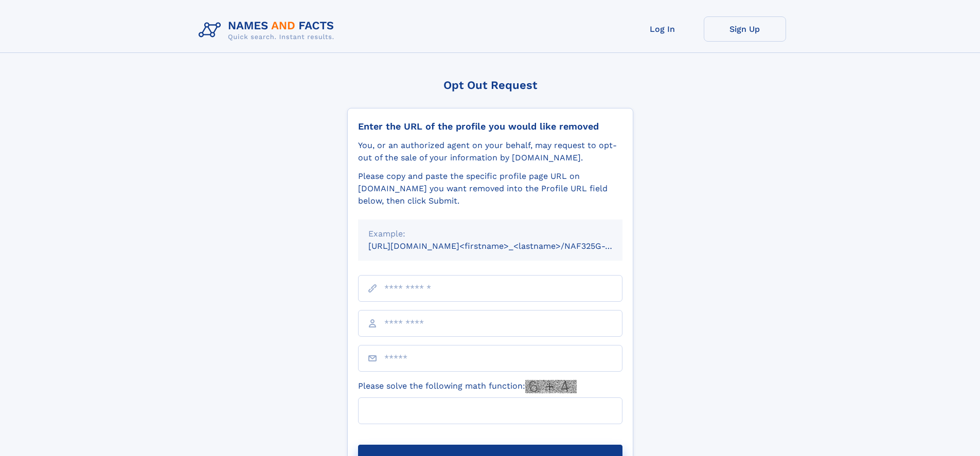 The width and height of the screenshot is (980, 456). I want to click on a: Log In, so click(663, 29).